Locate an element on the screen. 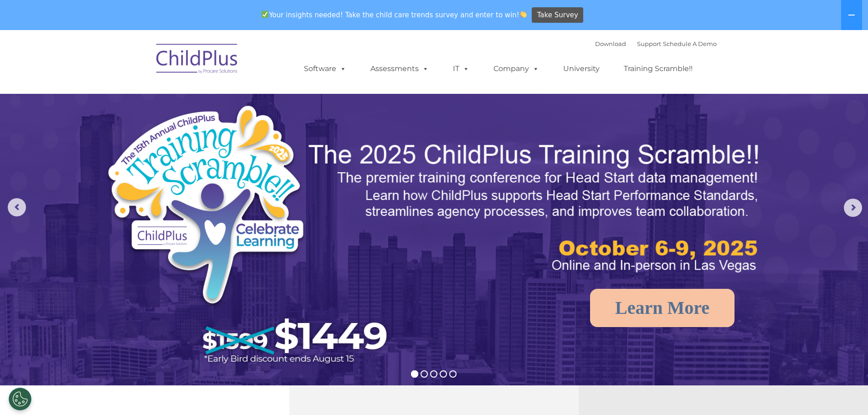  span: Last name is located at coordinates (140, 63).